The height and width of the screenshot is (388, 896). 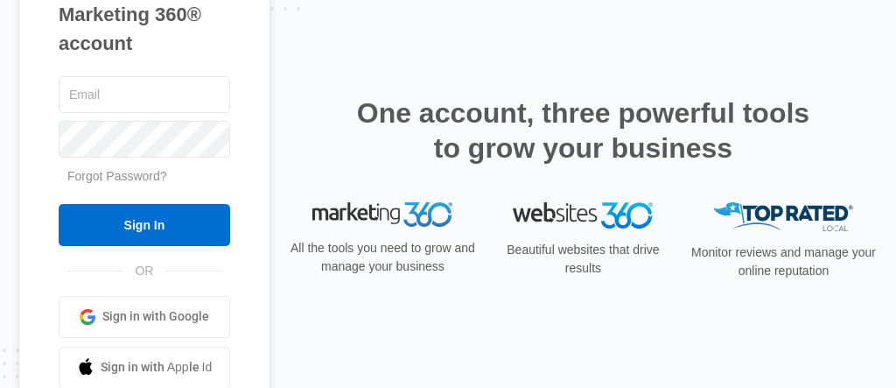 What do you see at coordinates (583, 130) in the screenshot?
I see `h2: One account, three powerful tools to grow your business` at bounding box center [583, 130].